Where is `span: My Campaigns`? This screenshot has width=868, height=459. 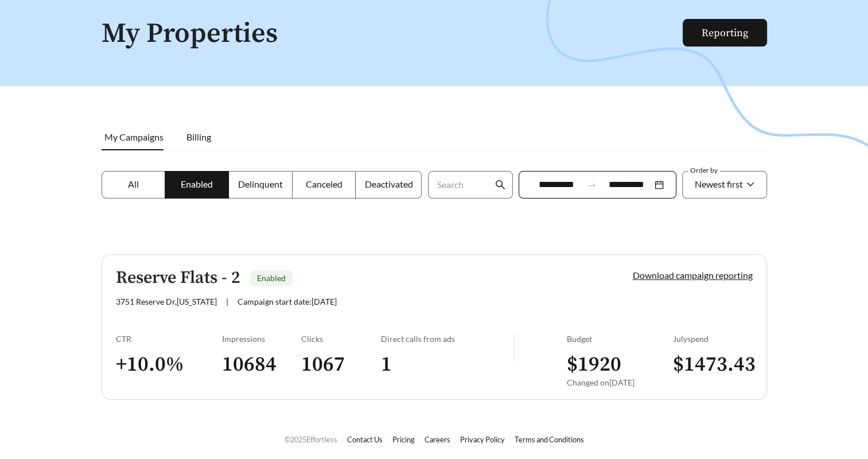 span: My Campaigns is located at coordinates (134, 137).